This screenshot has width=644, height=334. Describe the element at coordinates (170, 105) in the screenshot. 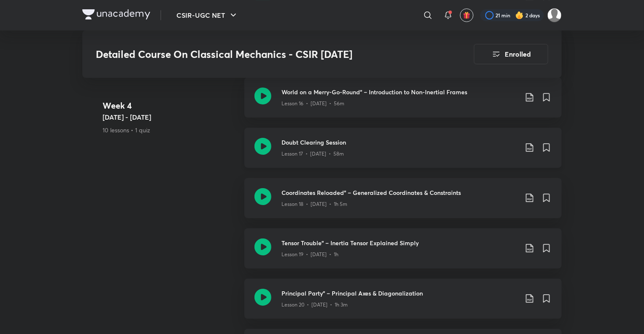

I see `h4: Week 4` at that location.